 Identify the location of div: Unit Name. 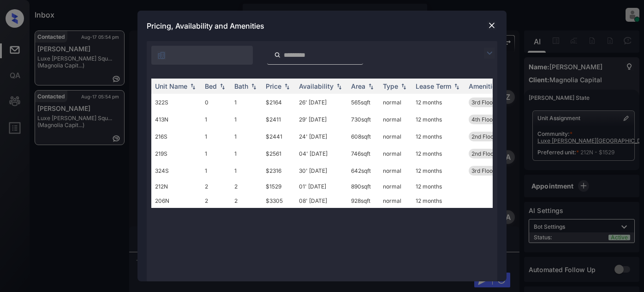
(171, 86).